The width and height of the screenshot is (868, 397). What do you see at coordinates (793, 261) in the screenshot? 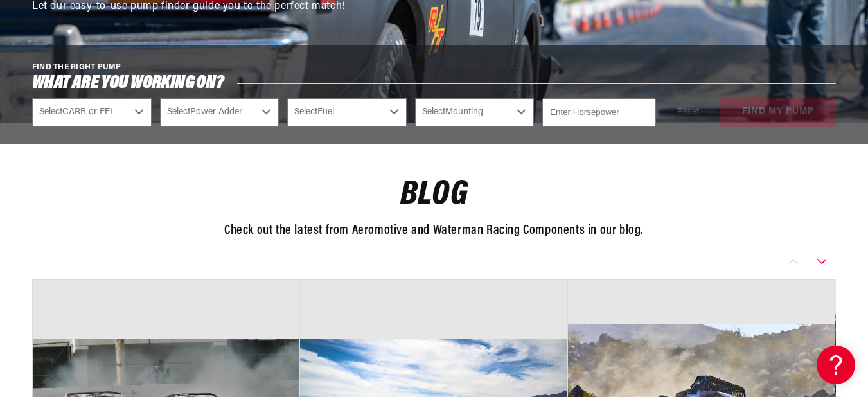
I see `button: Slide left` at bounding box center [793, 261].